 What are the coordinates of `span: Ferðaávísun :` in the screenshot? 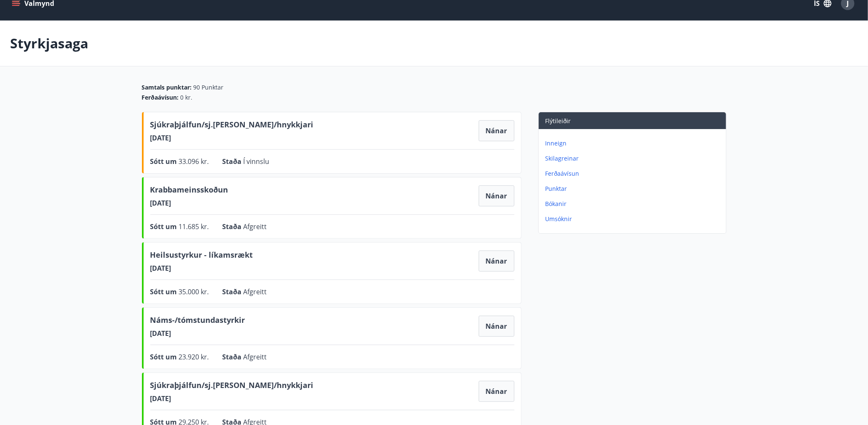 It's located at (160, 98).